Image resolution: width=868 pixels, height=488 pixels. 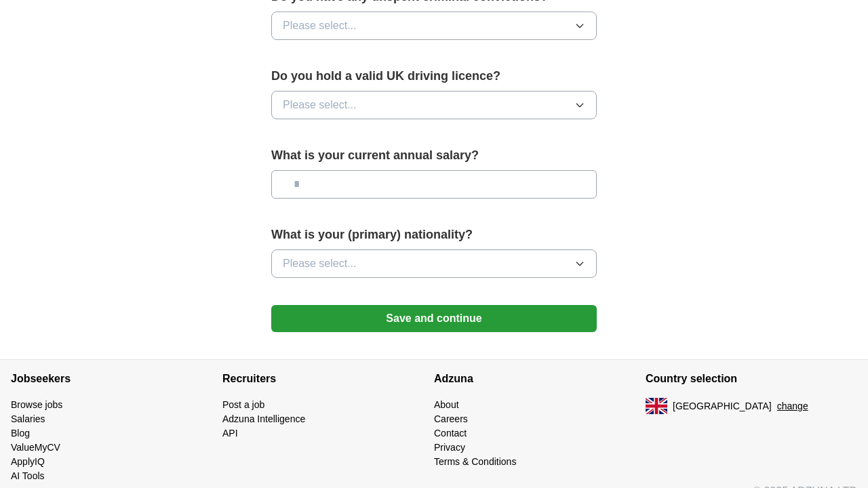 I want to click on a: Adzuna Intelligence, so click(x=264, y=419).